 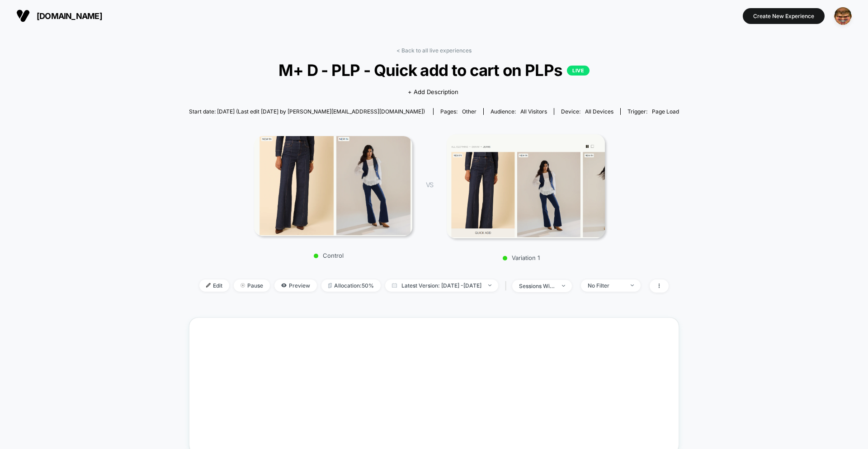 I want to click on span: M+ D - PLP - Quick add to cart on PLPs, so click(x=433, y=70).